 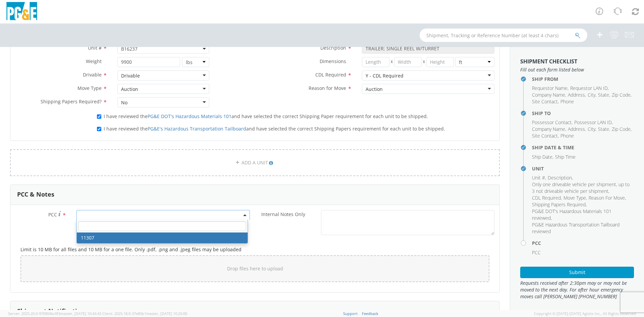 I want to click on div: Y - CDL Required, so click(x=384, y=75).